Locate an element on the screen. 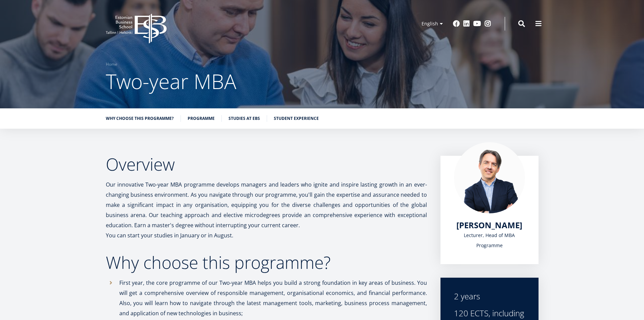 The image size is (644, 320). div: 2 years is located at coordinates (490, 296).